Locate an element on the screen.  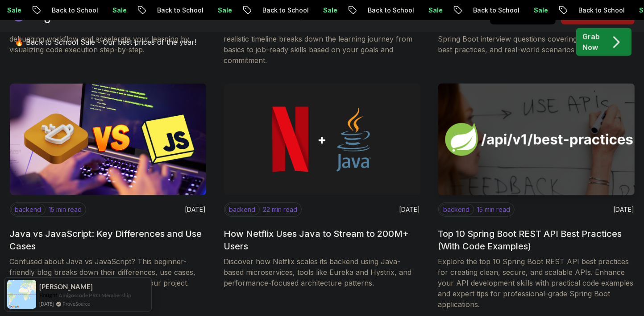
img: provesource social proof notification image is located at coordinates (21, 294).